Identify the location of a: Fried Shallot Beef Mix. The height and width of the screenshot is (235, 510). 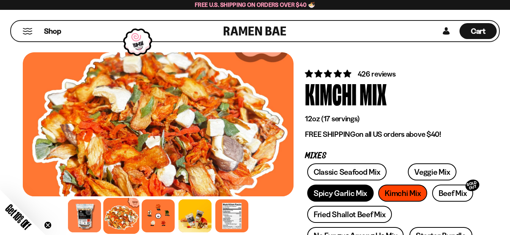
(349, 215).